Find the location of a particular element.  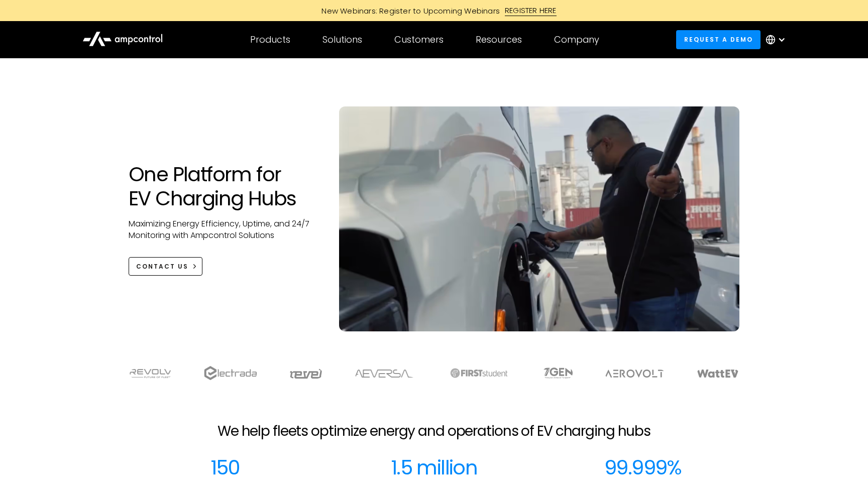

div: 150 is located at coordinates (225, 467).